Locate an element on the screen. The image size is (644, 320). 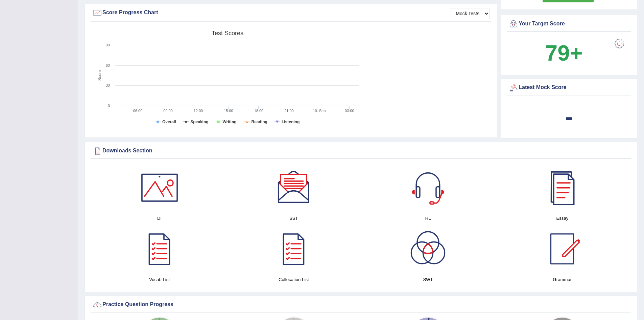
h4: RL is located at coordinates (428, 218).